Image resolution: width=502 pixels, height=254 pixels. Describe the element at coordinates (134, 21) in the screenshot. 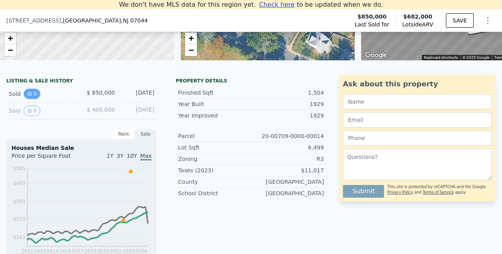

I see `span: , NJ 07044` at that location.